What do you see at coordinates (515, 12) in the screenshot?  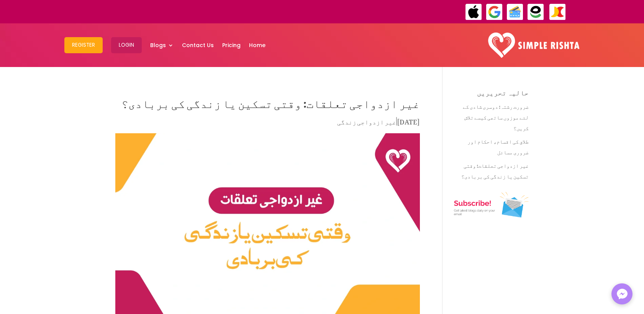 I see `img: Credit Cards` at bounding box center [515, 12].